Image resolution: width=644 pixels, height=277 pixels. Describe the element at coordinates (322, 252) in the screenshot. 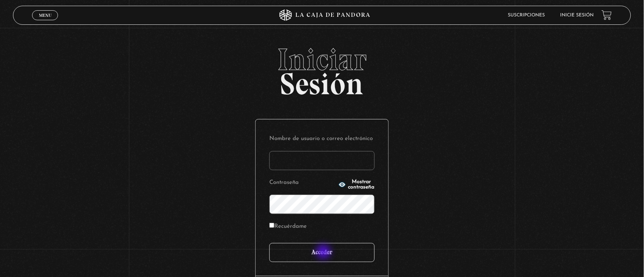

I see `input: Acceder` at that location.